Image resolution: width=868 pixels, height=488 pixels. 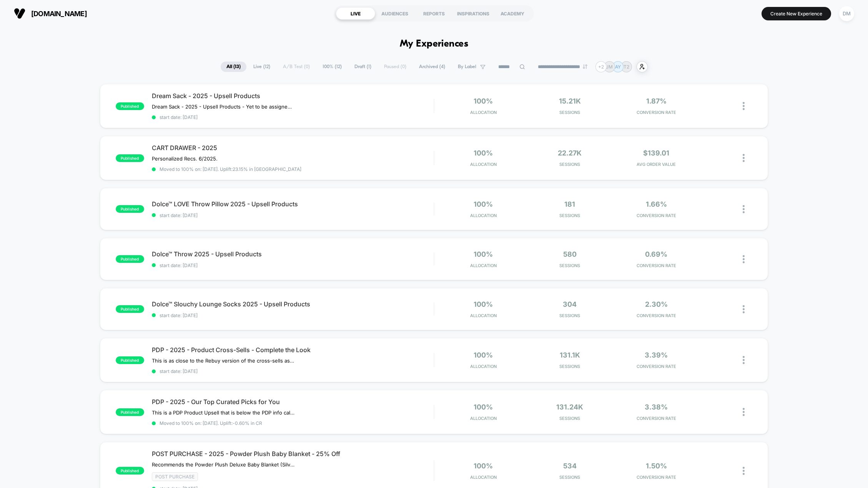 I want to click on span: 22.27k, so click(x=569, y=153).